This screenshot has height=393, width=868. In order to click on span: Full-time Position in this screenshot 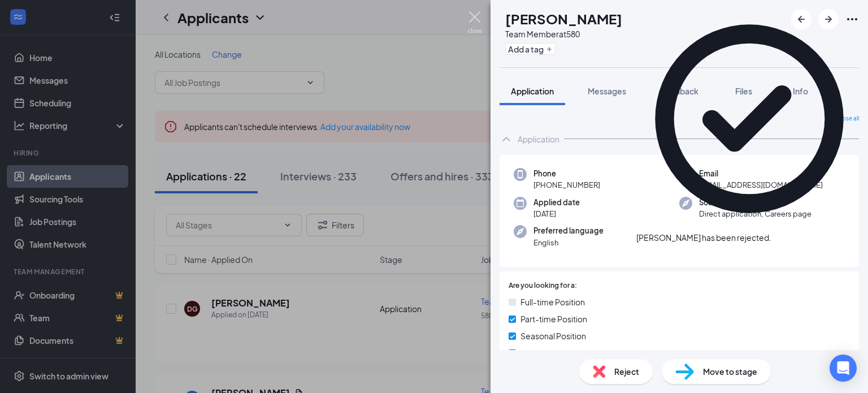, I will do `click(553, 302)`.